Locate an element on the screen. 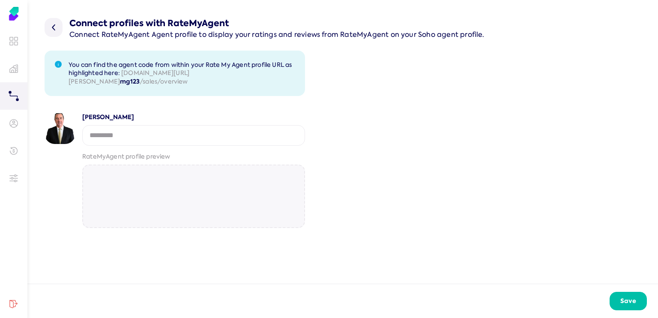 The image size is (658, 318). span: mg123 is located at coordinates (130, 81).